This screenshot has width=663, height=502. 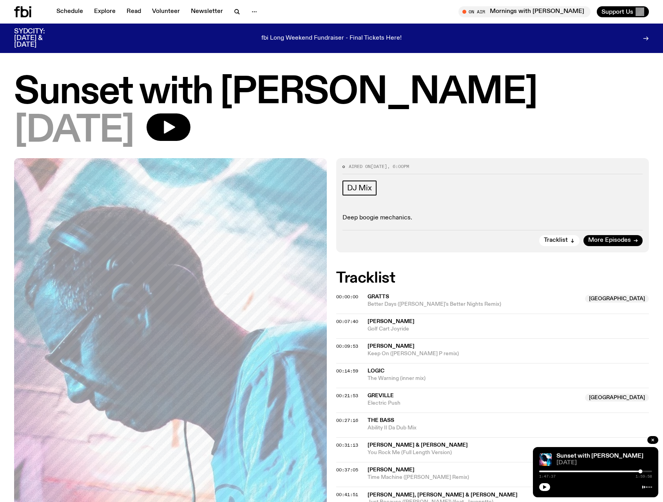 What do you see at coordinates (347, 346) in the screenshot?
I see `span: 00:09:53` at bounding box center [347, 346].